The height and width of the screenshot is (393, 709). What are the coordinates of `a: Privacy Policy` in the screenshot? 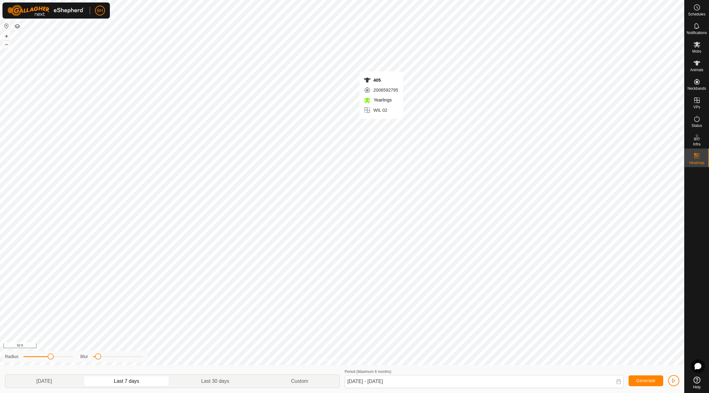 It's located at (329, 360).